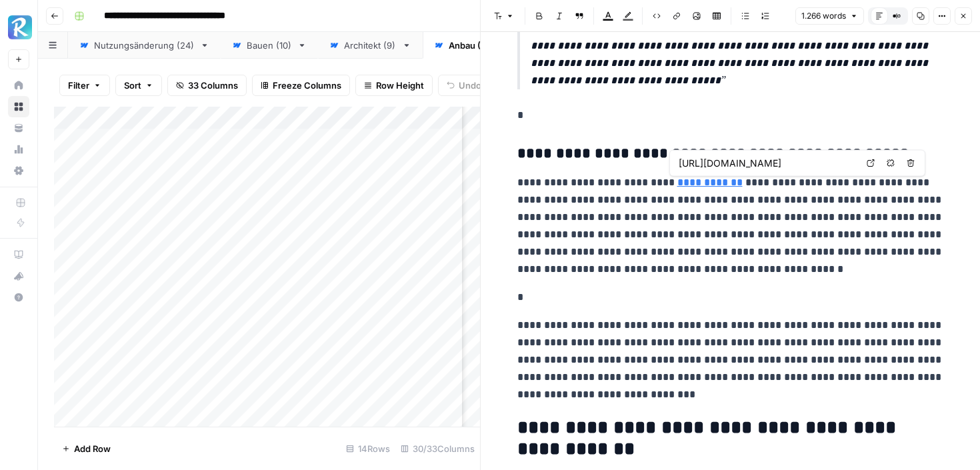  I want to click on span: Add Row, so click(92, 448).